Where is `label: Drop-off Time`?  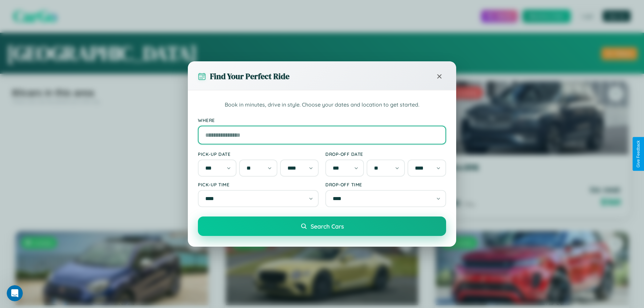
label: Drop-off Time is located at coordinates (386, 184).